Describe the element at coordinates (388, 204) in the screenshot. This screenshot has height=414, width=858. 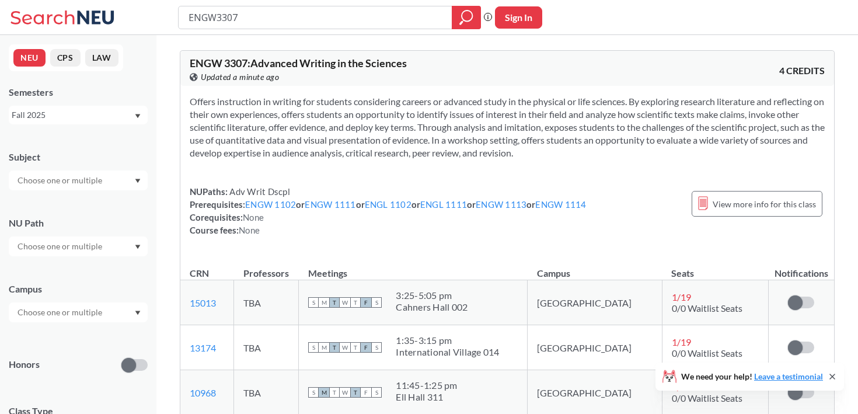
I see `a: ENGL 1102` at that location.